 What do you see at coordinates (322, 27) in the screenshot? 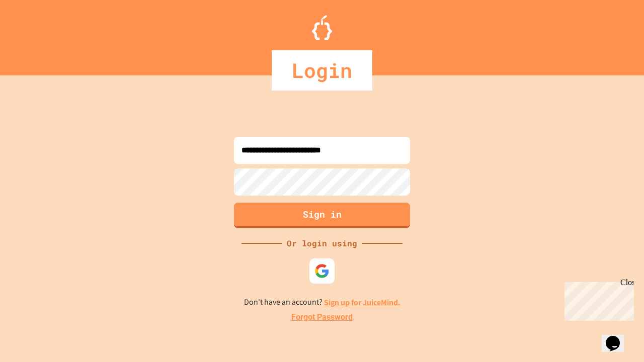
I see `img: Logo.svg` at bounding box center [322, 27].